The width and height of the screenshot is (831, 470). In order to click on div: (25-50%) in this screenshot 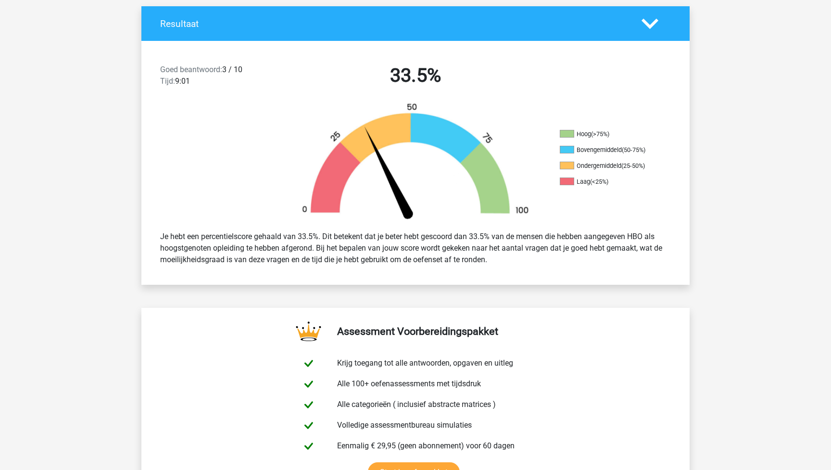, I will do `click(633, 165)`.